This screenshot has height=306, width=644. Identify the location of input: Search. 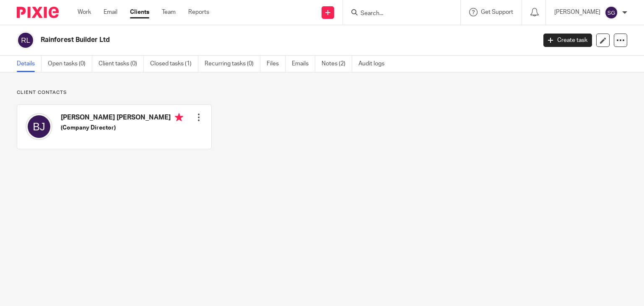
(397, 14).